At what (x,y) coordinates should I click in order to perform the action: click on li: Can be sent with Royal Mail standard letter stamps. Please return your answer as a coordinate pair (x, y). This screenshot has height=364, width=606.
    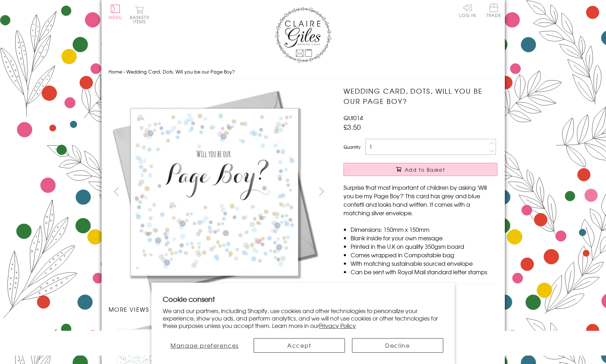
    Looking at the image, I should click on (424, 272).